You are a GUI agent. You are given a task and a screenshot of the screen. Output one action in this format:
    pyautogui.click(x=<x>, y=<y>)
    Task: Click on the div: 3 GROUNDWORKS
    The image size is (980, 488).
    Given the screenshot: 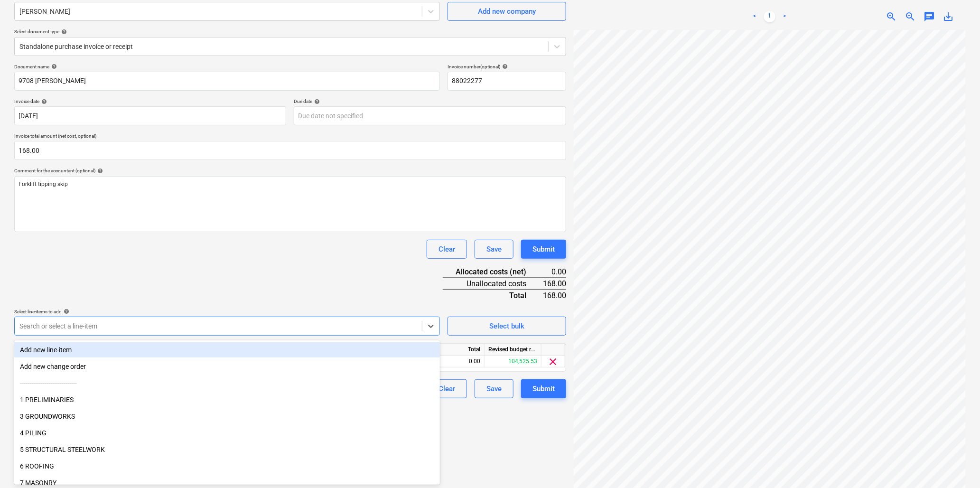 What is the action you would take?
    pyautogui.click(x=227, y=416)
    